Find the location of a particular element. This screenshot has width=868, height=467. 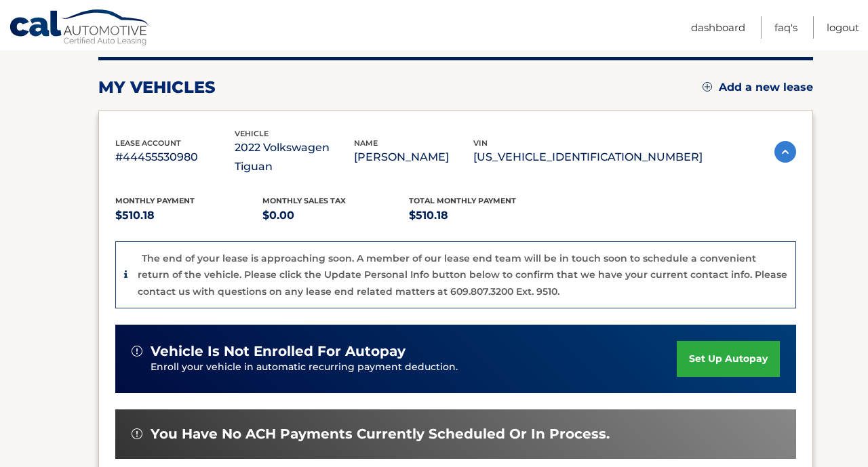

span: Monthly sales Tax is located at coordinates (303, 200).